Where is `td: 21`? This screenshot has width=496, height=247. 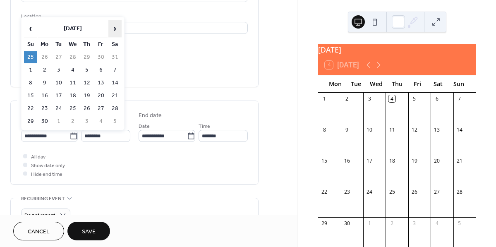
td: 21 is located at coordinates (115, 96).